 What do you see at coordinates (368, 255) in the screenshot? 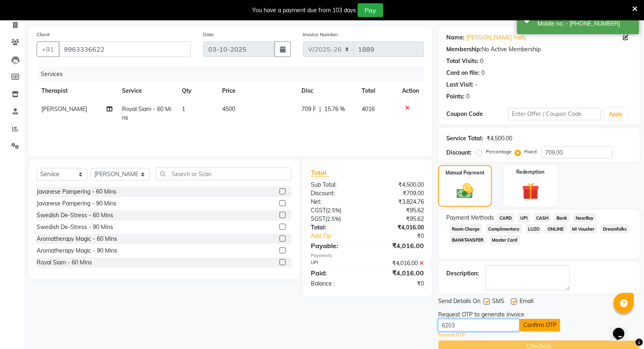
I see `div: Payments` at bounding box center [368, 255].